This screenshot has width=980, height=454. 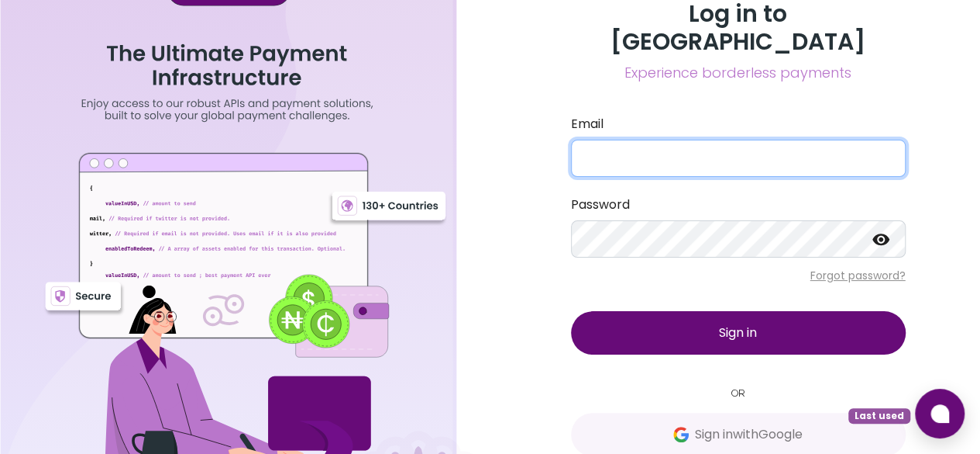 What do you see at coordinates (738, 275) in the screenshot?
I see `p: Forgot password?` at bounding box center [738, 275].